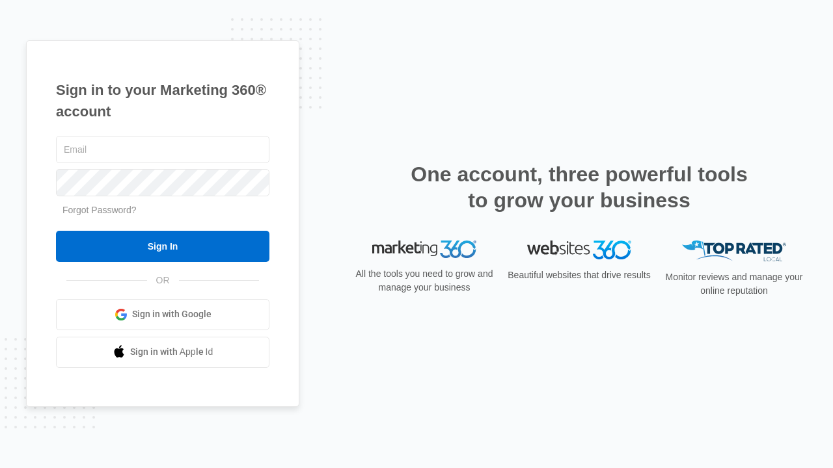 The image size is (833, 468). Describe the element at coordinates (163, 101) in the screenshot. I see `h1: Sign in to your Marketing 360® account` at that location.